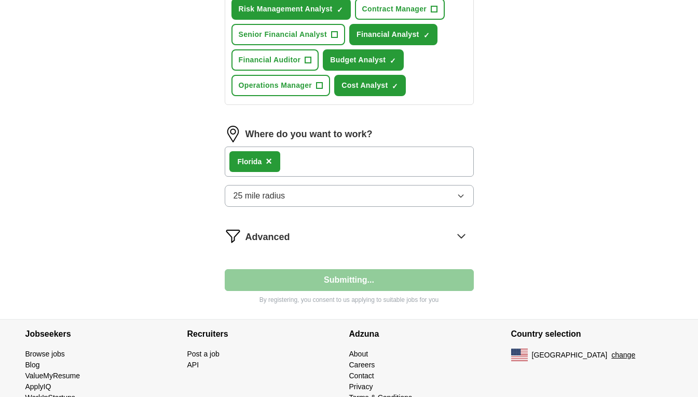  What do you see at coordinates (241, 161) in the screenshot?
I see `strong: Fl` at bounding box center [241, 161].